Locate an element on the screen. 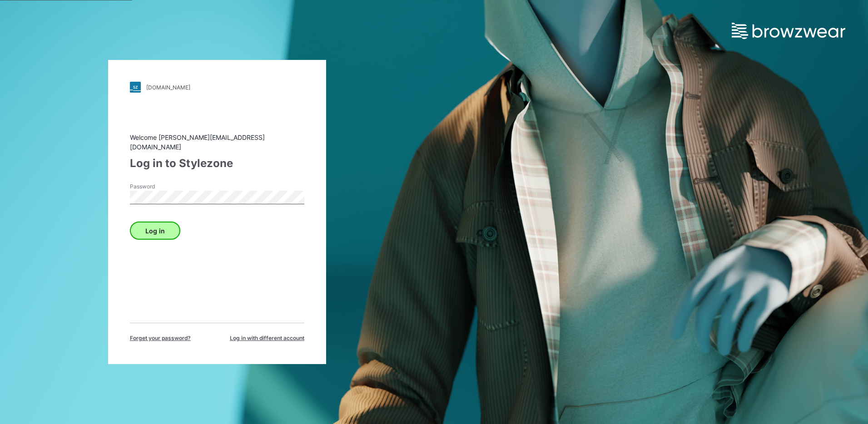  div: Log in to Stylezone is located at coordinates (217, 164).